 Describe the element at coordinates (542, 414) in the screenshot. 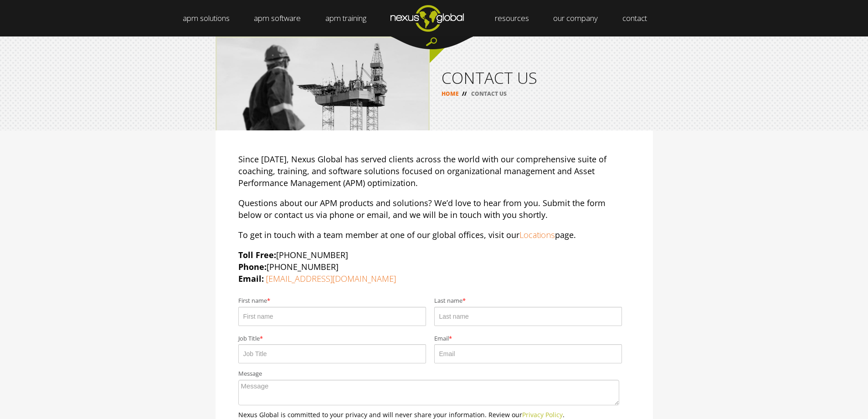

I see `a: Privacy Policy` at that location.